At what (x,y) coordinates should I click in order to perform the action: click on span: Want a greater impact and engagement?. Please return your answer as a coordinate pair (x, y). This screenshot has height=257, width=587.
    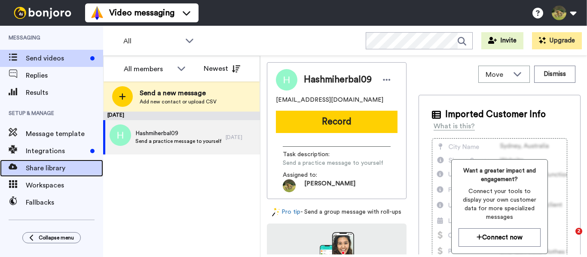
    Looking at the image, I should click on (499, 175).